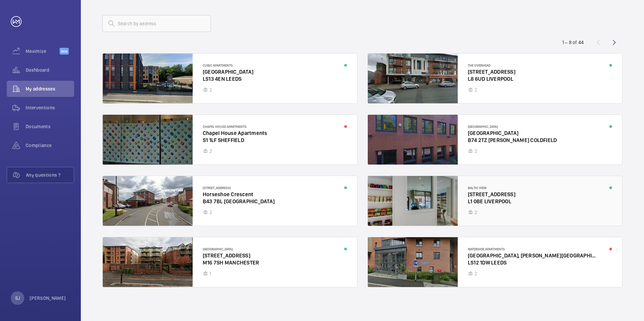 The image size is (644, 321). I want to click on span: Dashboard, so click(50, 70).